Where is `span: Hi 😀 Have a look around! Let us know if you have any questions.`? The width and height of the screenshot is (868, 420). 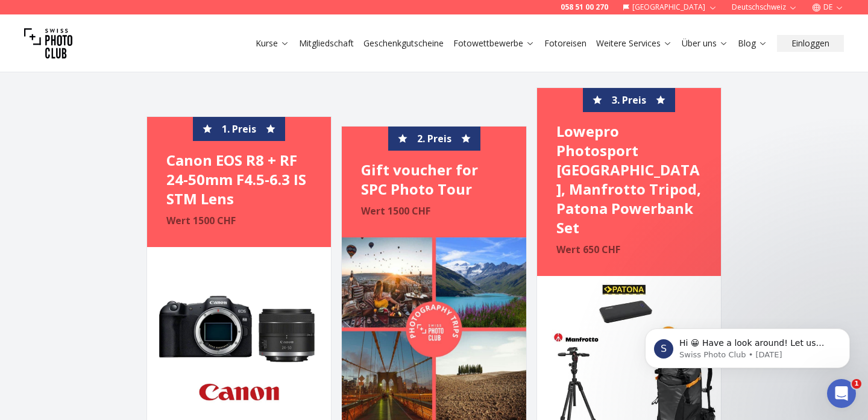 span: Hi 😀 Have a look around! Let us know if you have any questions. is located at coordinates (125, 46).